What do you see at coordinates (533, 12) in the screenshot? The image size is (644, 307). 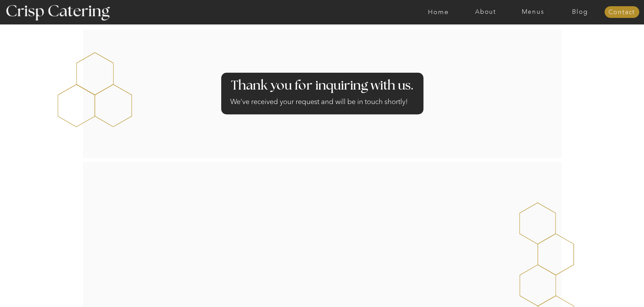 I see `a: Menus` at bounding box center [533, 12].